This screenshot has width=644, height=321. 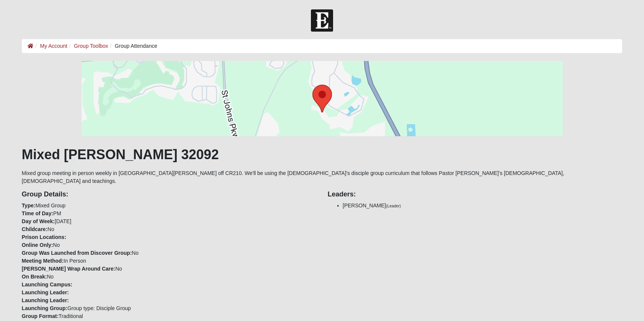 What do you see at coordinates (29, 206) in the screenshot?
I see `strong: Type:` at bounding box center [29, 206].